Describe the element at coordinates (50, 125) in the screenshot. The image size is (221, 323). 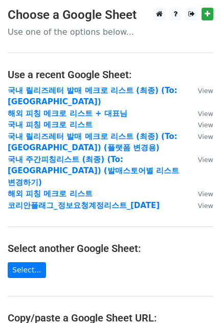
I see `a: 국내 피칭 메크로 리스트` at that location.